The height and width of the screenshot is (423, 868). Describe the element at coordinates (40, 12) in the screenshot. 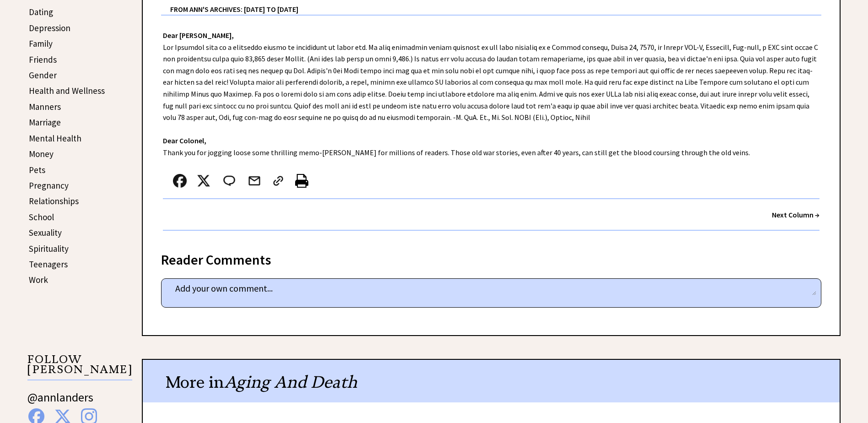

I see `a: Dating` at that location.